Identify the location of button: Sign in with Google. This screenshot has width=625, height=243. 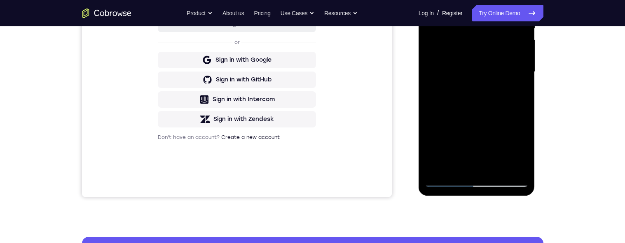
(155, 139).